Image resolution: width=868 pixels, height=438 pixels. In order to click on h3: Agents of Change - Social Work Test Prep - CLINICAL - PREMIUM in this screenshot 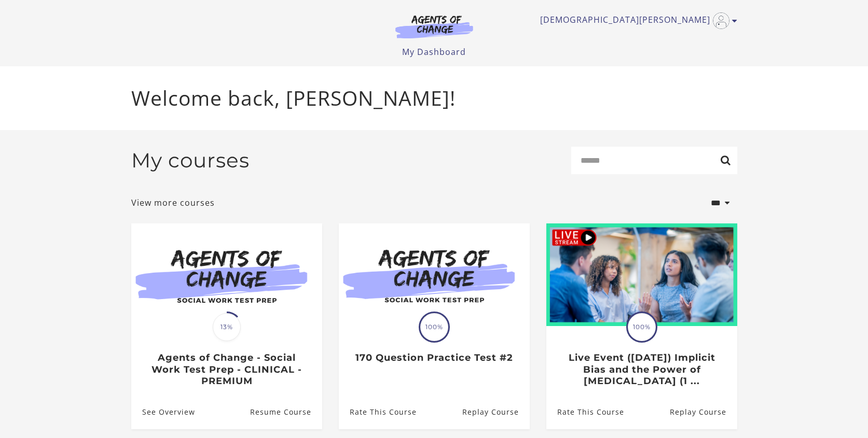, I will do `click(226, 370)`.